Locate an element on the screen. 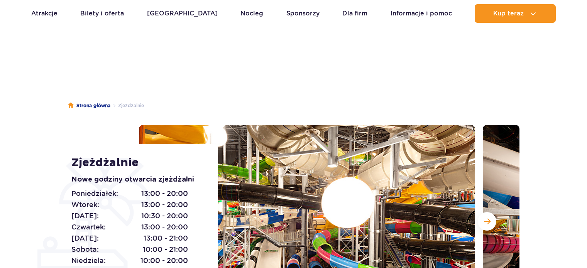 Image resolution: width=587 pixels, height=268 pixels. span: 13:00 - 21:00 is located at coordinates (165, 238).